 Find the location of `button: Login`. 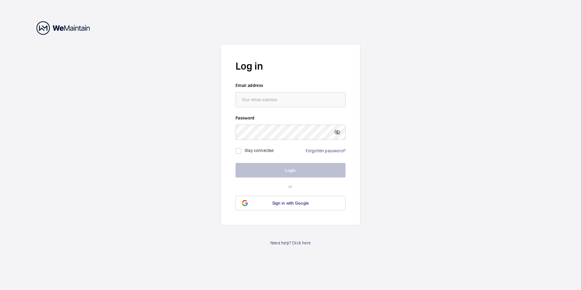

button: Login is located at coordinates (290, 170).